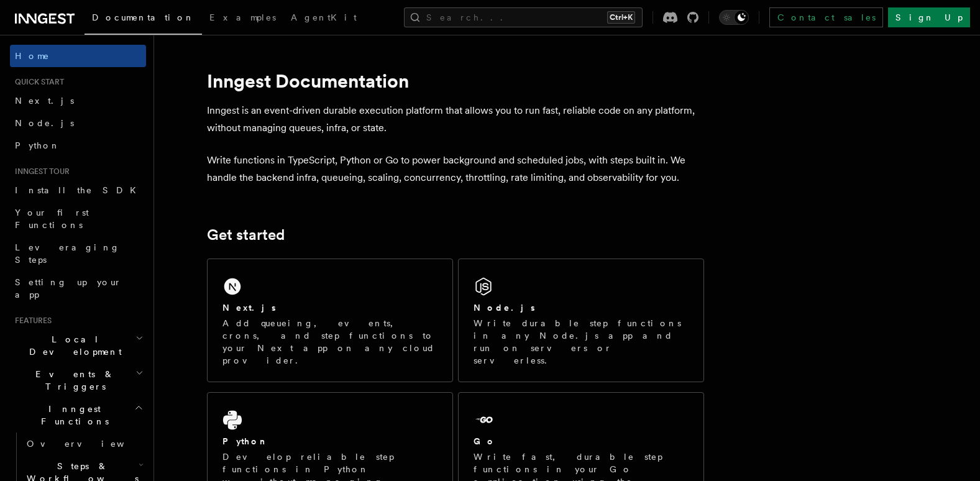 This screenshot has height=481, width=980. What do you see at coordinates (78, 415) in the screenshot?
I see `button: Inngest Functions` at bounding box center [78, 415].